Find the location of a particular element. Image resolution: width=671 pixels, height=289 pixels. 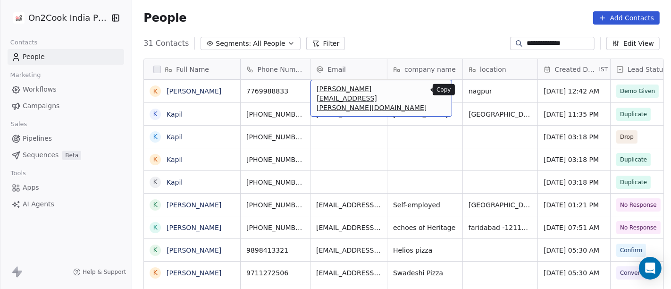

a: Help & Support is located at coordinates (100, 272).